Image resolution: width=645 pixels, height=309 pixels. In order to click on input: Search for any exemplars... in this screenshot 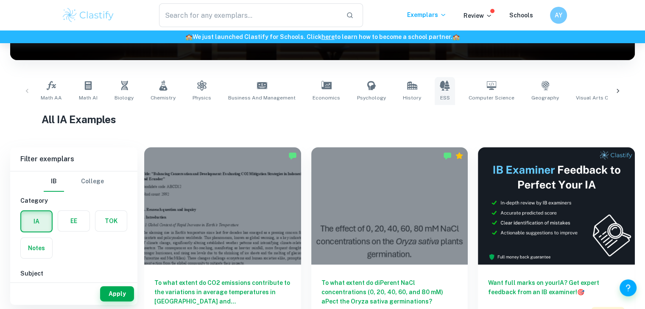, I will do `click(249, 15)`.